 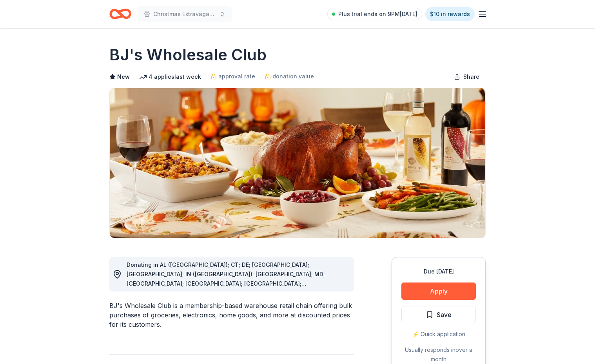 What do you see at coordinates (439, 291) in the screenshot?
I see `button: Apply` at bounding box center [439, 291].